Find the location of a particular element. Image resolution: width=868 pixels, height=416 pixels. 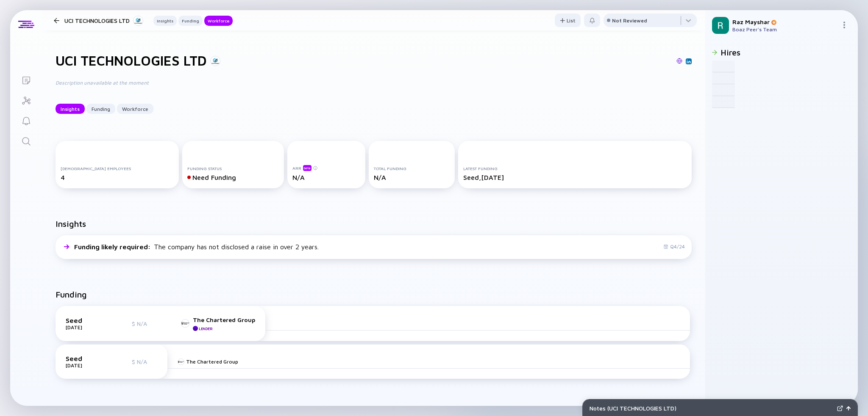

img: Open Notes is located at coordinates (848, 409).